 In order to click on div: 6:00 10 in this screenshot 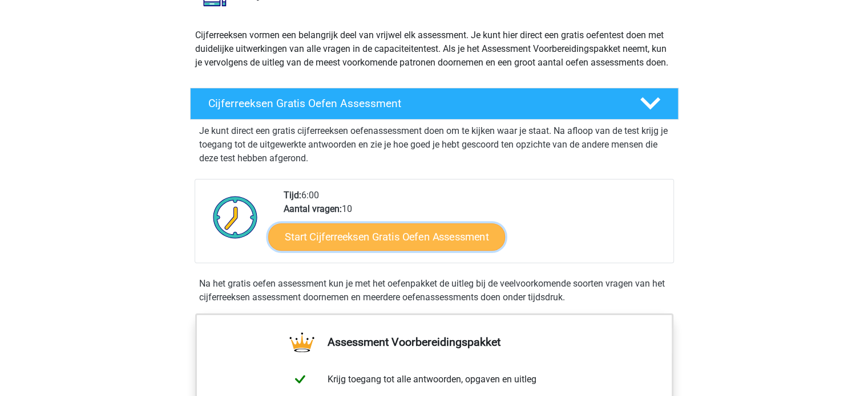, I will do `click(473, 226)`.